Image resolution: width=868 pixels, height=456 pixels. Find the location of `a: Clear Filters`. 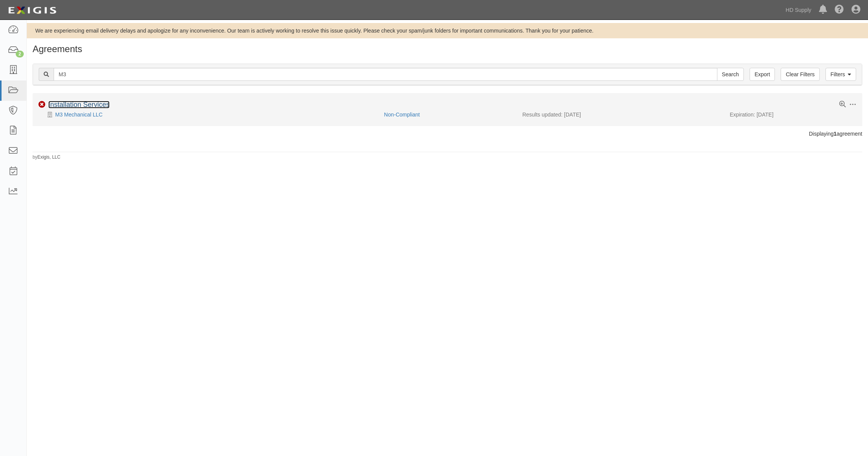

a: Clear Filters is located at coordinates (800, 74).